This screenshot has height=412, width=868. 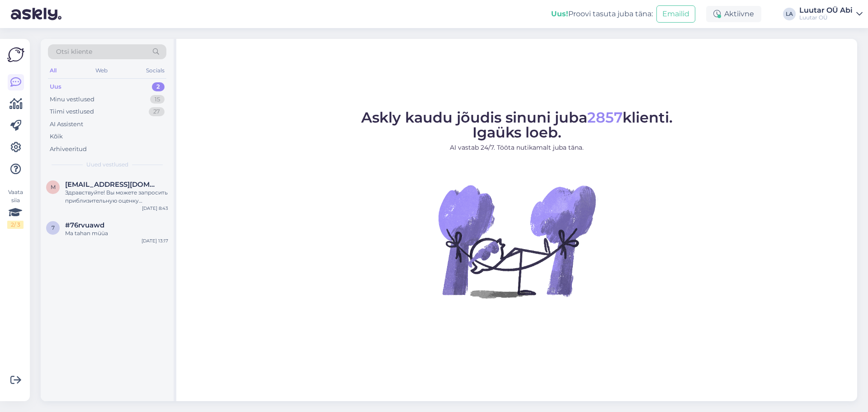 What do you see at coordinates (101, 70) in the screenshot?
I see `div: Web` at bounding box center [101, 70].